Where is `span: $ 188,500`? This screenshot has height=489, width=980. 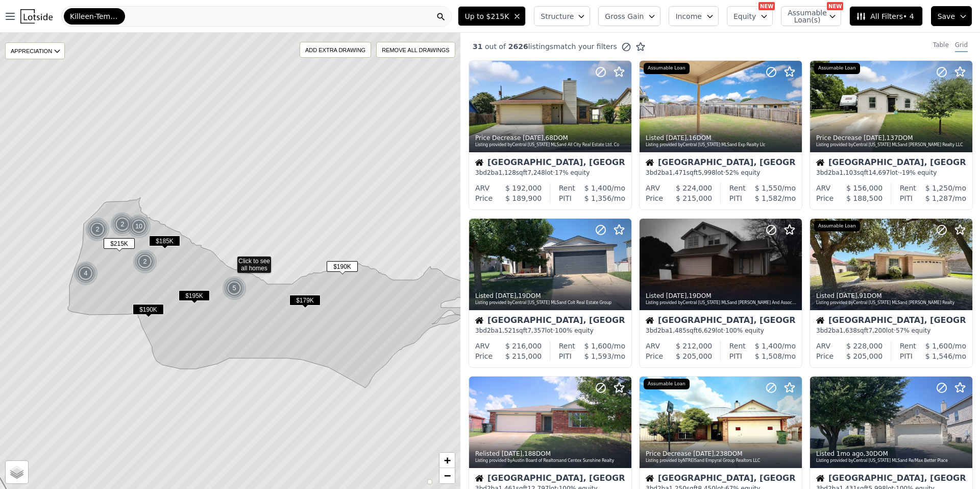
span: $ 188,500 is located at coordinates (864, 198).